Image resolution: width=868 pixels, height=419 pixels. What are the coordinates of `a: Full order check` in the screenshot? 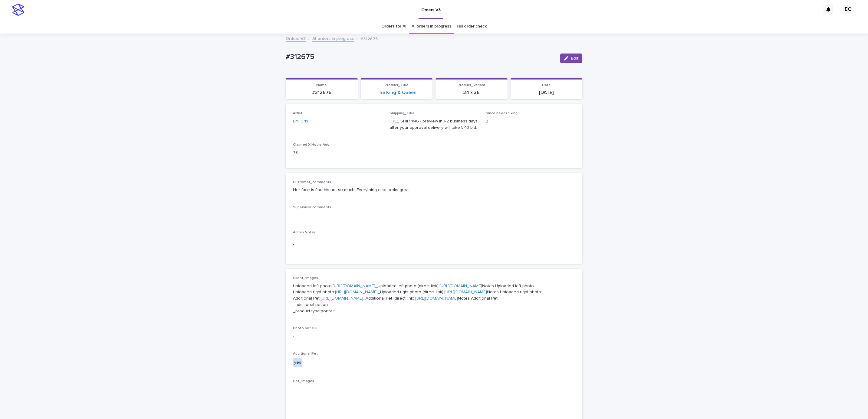 It's located at (472, 26).